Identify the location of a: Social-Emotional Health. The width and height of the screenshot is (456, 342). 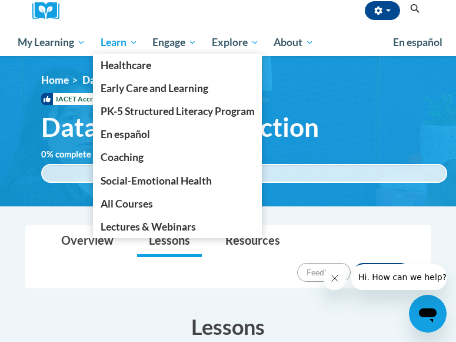
(178, 180).